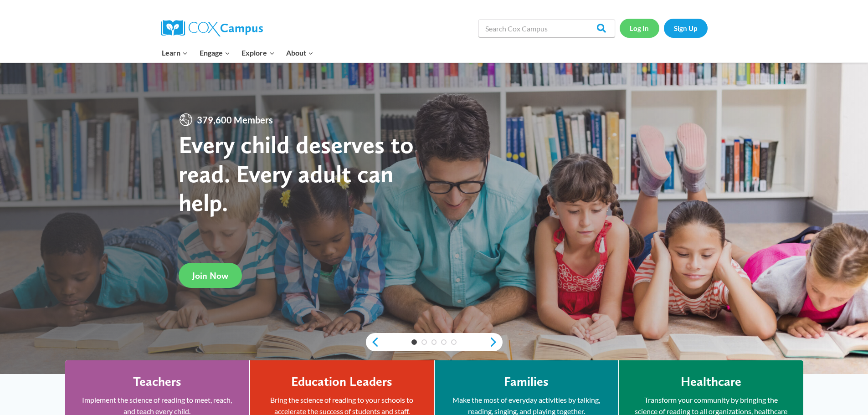 The width and height of the screenshot is (868, 415). I want to click on span: 379,600 Members, so click(235, 120).